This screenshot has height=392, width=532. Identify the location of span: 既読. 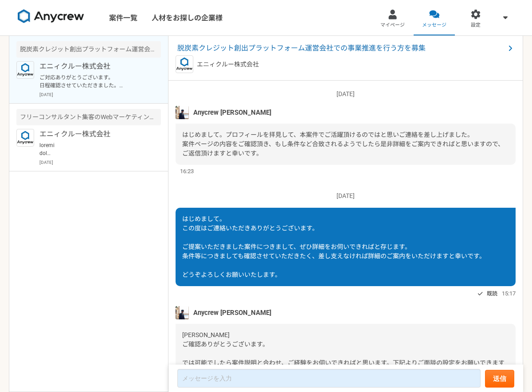
(492, 294).